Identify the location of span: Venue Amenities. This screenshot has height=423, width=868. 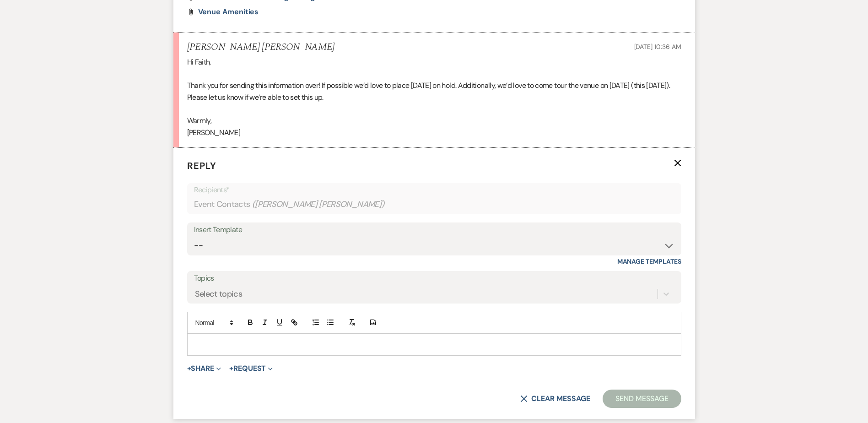
(228, 11).